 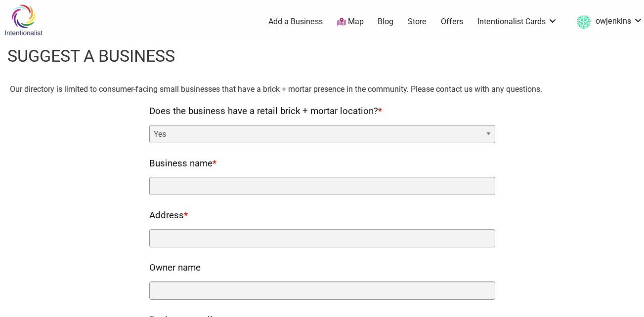 What do you see at coordinates (385, 22) in the screenshot?
I see `a: Blog` at bounding box center [385, 22].